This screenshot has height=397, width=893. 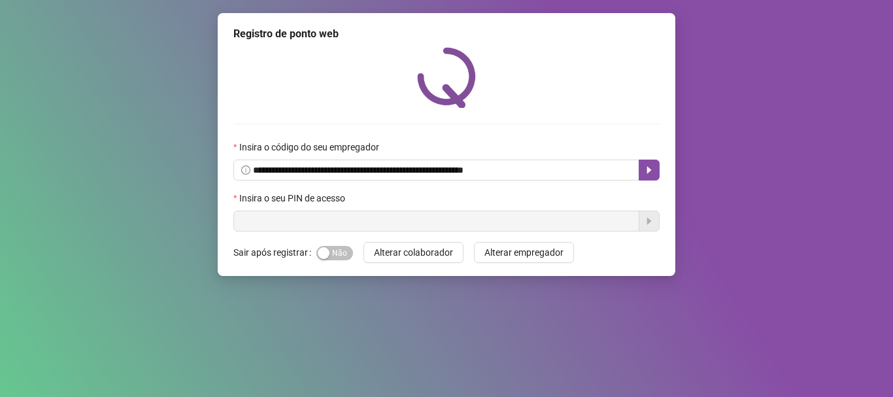 What do you see at coordinates (524, 252) in the screenshot?
I see `span: Alterar empregador` at bounding box center [524, 252].